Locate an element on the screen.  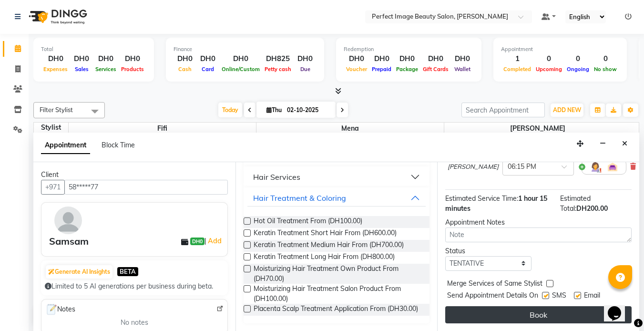
span: Voucher is located at coordinates (356, 69).